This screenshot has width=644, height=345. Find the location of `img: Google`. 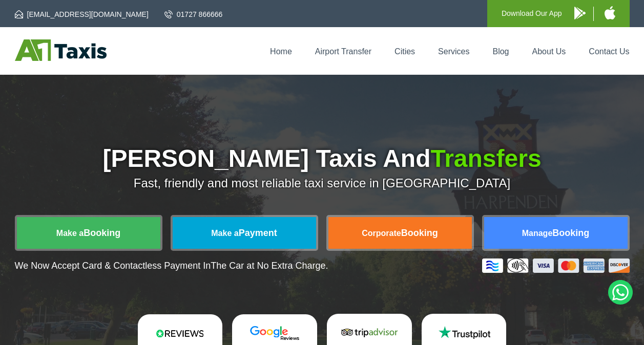

img: Google is located at coordinates (275, 333).